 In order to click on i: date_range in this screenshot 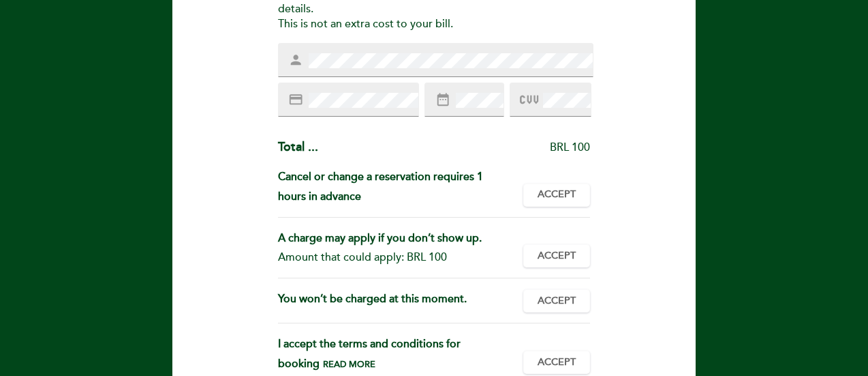, I will do `click(443, 99)`.